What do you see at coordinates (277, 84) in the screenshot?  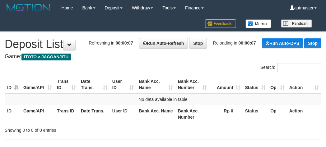 I see `th: Op: activate to sort column ascending` at bounding box center [277, 84].